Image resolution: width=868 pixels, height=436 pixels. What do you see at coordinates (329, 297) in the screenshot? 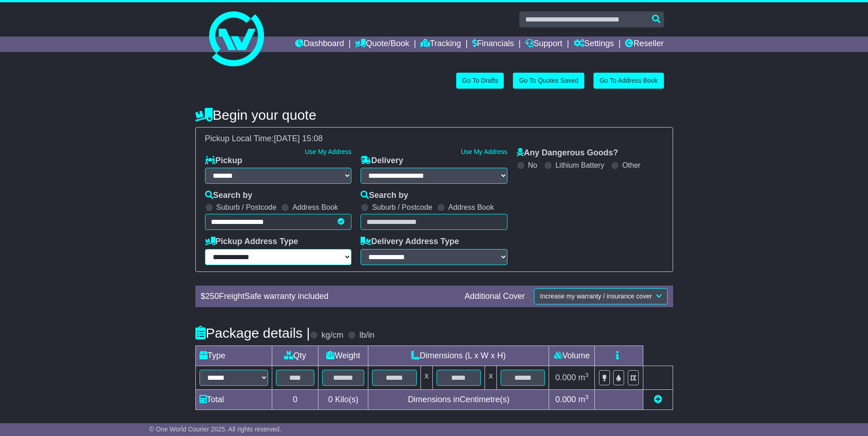
I see `div: $ FreightSafe warranty included` at bounding box center [329, 297].